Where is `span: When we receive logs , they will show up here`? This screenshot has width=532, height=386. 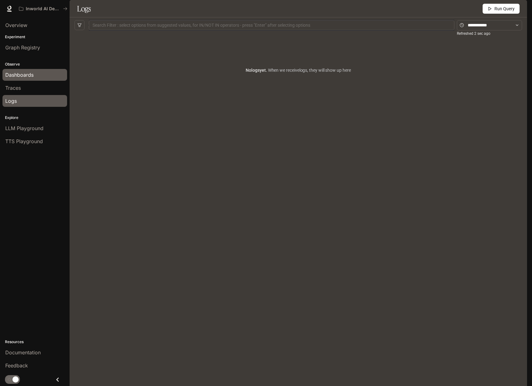 span: When we receive logs , they will show up here is located at coordinates (309, 70).